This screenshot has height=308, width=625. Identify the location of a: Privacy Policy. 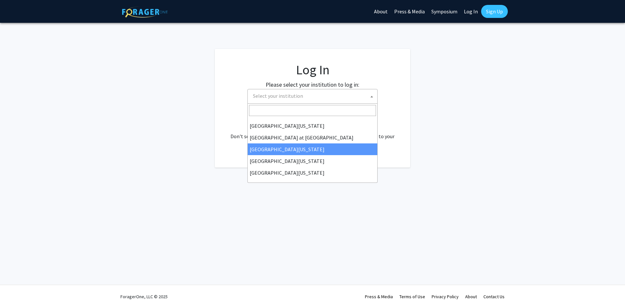
(445, 296).